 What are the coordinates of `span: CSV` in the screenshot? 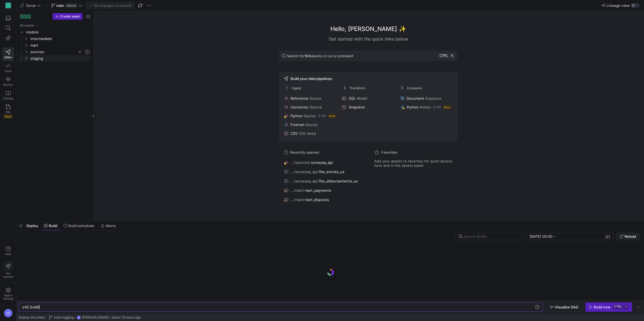 It's located at (294, 133).